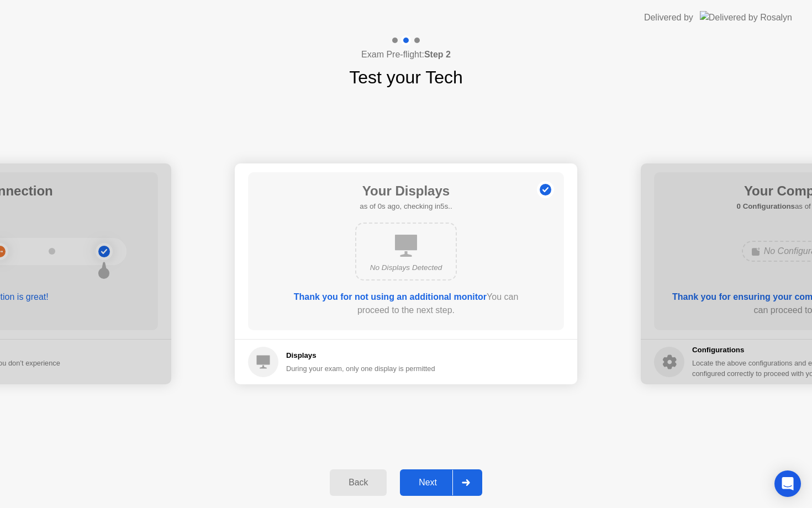 This screenshot has width=812, height=508. I want to click on div: Delivered by, so click(668, 17).